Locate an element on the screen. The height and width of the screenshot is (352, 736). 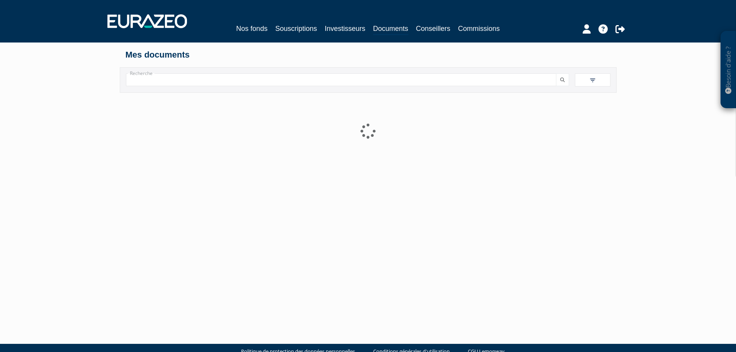
a: Commissions is located at coordinates (479, 29).